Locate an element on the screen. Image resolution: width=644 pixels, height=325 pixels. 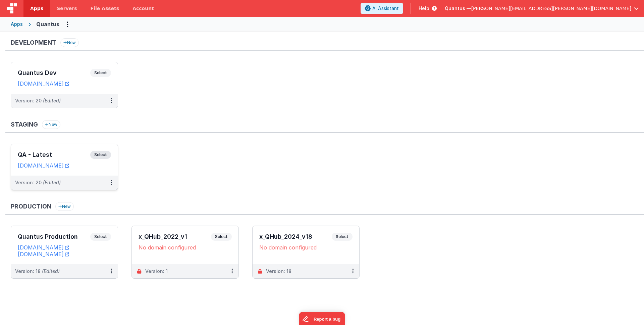
span: File Assets is located at coordinates (105, 8).